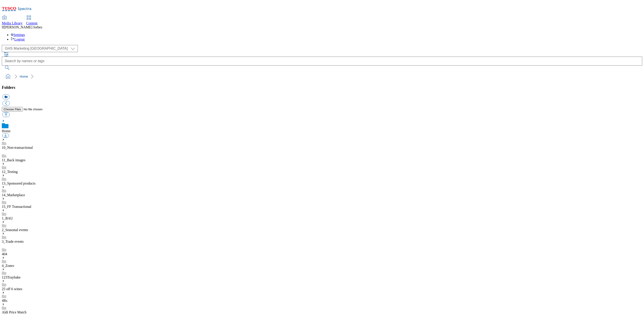 The width and height of the screenshot is (644, 317). I want to click on a: 15_FF Transactional, so click(17, 207).